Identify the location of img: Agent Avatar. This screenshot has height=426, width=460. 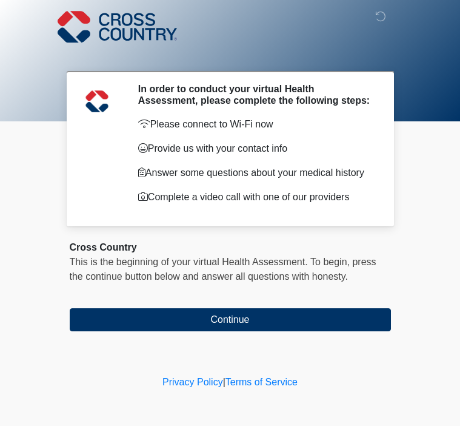
(97, 101).